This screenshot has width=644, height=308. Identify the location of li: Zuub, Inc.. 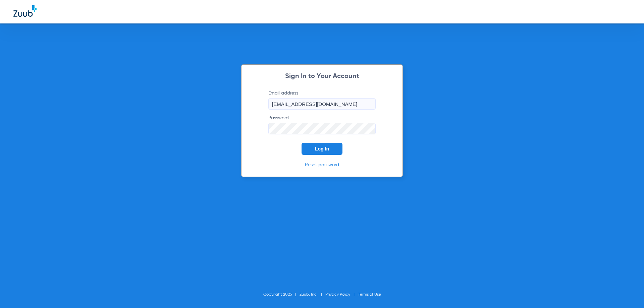
(312, 294).